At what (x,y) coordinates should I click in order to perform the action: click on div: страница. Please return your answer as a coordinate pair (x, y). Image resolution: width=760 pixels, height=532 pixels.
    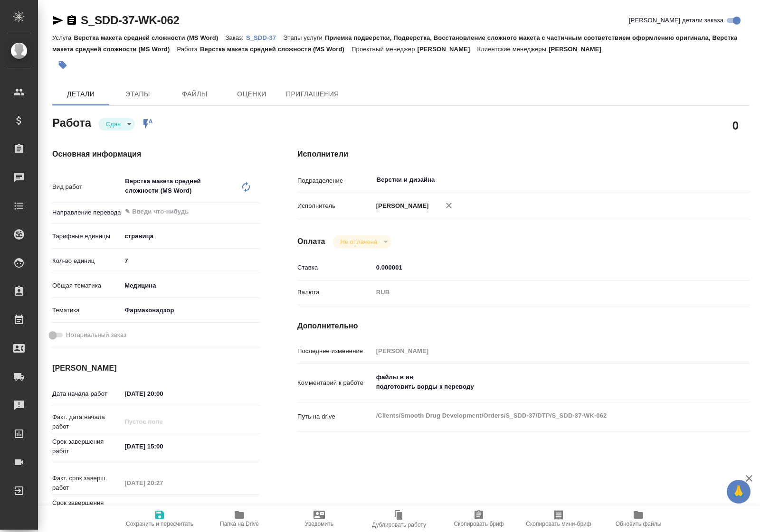
    Looking at the image, I should click on (190, 236).